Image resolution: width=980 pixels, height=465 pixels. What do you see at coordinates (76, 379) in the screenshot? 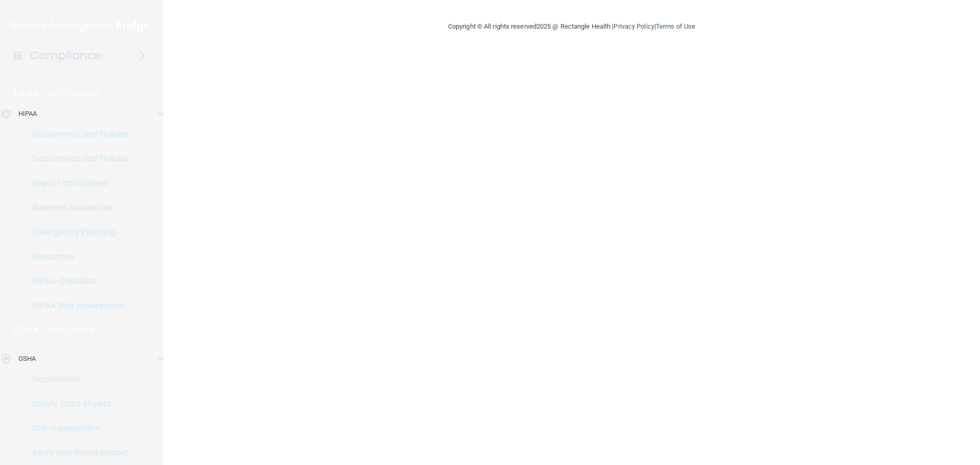
I see `p: Documents` at bounding box center [76, 379].